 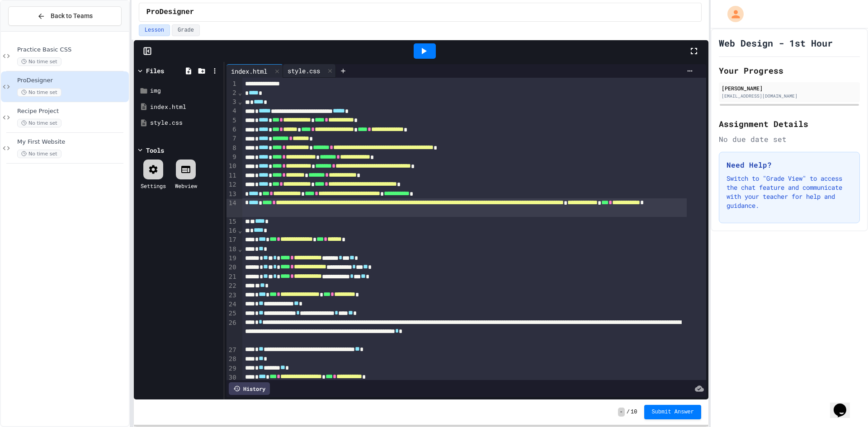 I want to click on div: 20, so click(x=231, y=268).